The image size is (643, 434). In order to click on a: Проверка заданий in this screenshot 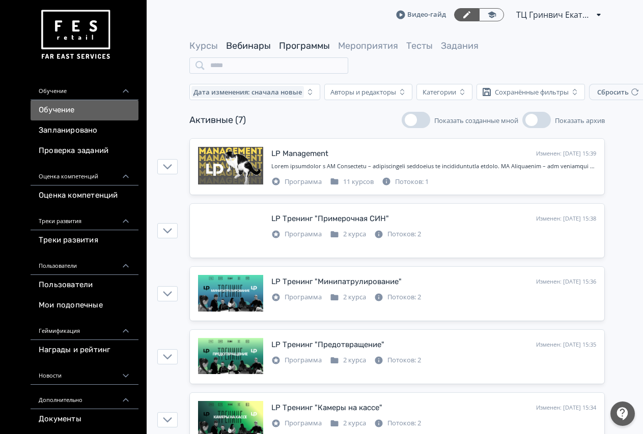, I will do `click(84, 151)`.